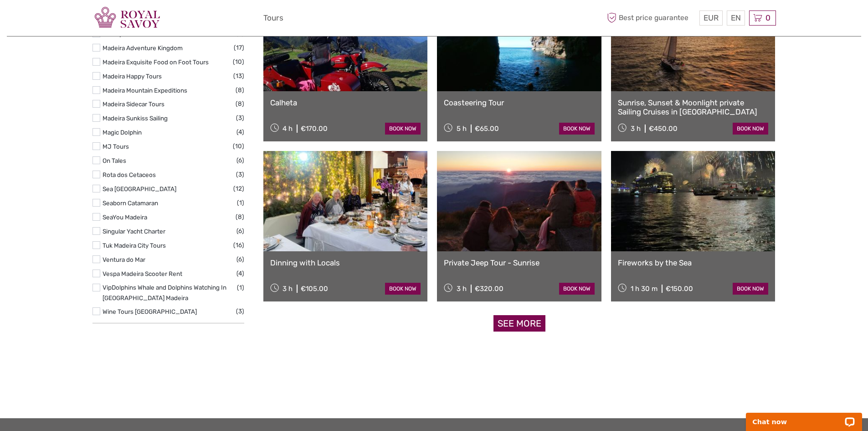 Image resolution: width=868 pixels, height=431 pixels. I want to click on div: €170.00, so click(314, 129).